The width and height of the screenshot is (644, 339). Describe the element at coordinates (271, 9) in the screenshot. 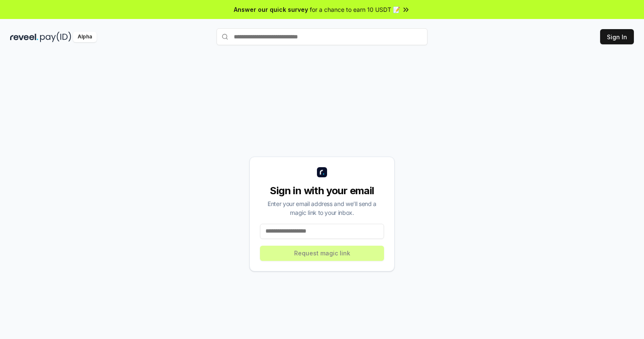

I see `span: Answer our quick survey` at that location.